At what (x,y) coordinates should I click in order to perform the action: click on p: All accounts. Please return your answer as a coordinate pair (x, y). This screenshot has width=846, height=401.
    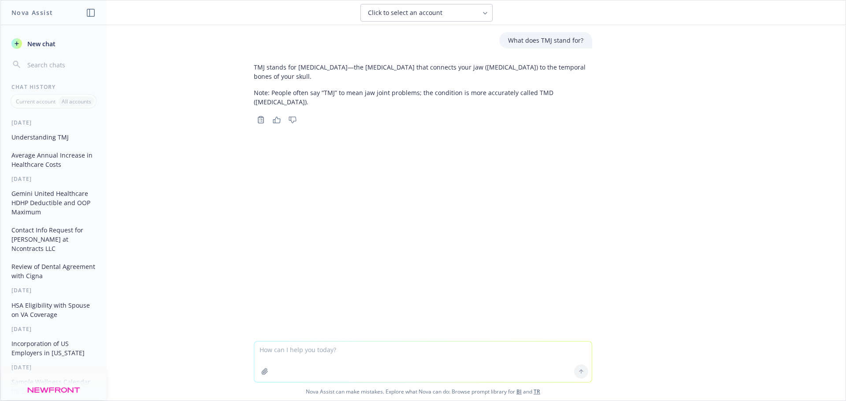
    Looking at the image, I should click on (76, 101).